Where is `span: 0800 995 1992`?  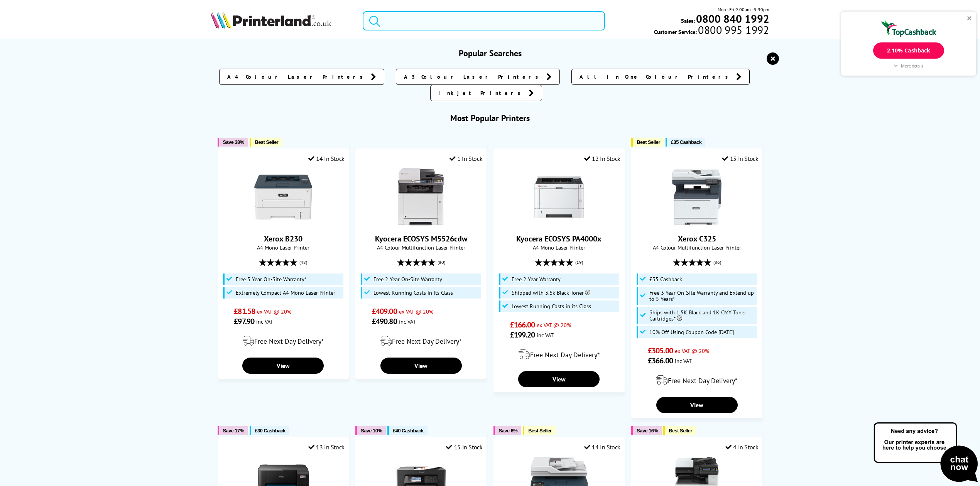
span: 0800 995 1992 is located at coordinates (732, 30).